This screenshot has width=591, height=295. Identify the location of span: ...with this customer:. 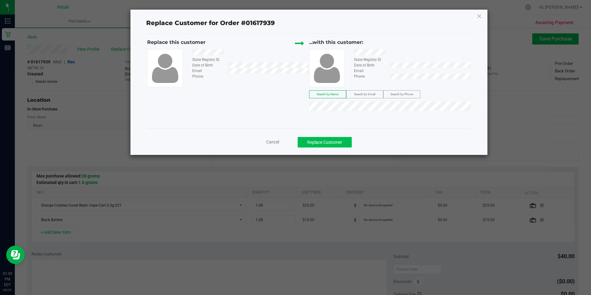
(336, 42).